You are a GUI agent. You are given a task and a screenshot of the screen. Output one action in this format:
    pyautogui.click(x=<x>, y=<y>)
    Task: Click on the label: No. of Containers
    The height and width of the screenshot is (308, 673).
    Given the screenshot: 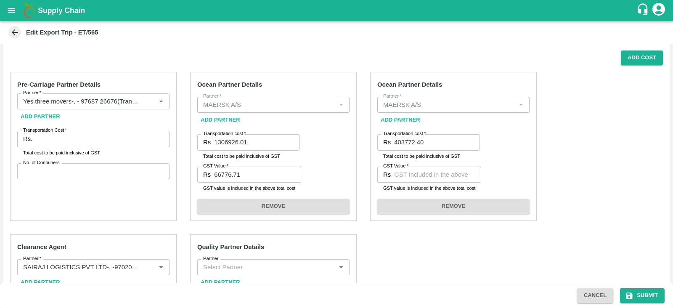 What is the action you would take?
    pyautogui.click(x=41, y=163)
    